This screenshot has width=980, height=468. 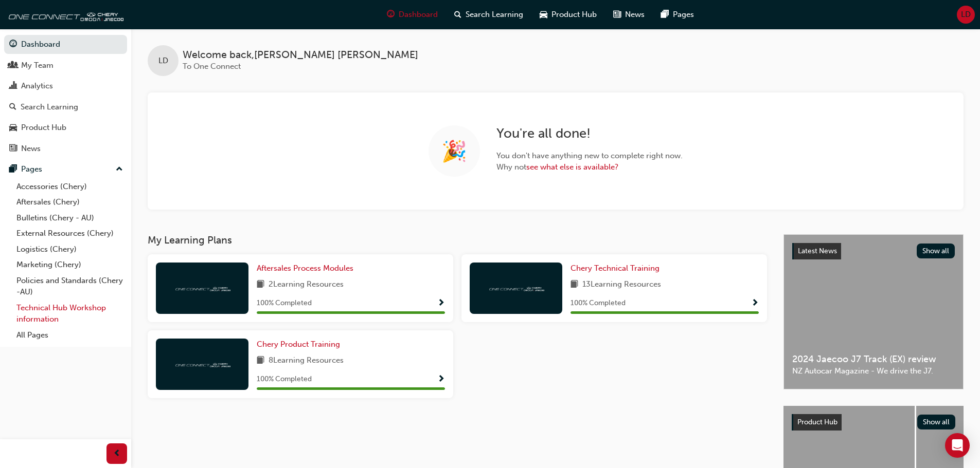 I want to click on a: Logistics (Chery), so click(x=69, y=249).